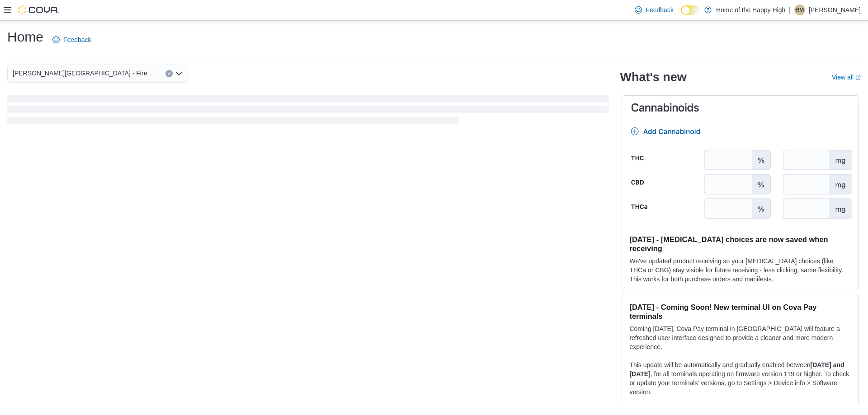 The image size is (868, 415). I want to click on h1: Home, so click(25, 37).